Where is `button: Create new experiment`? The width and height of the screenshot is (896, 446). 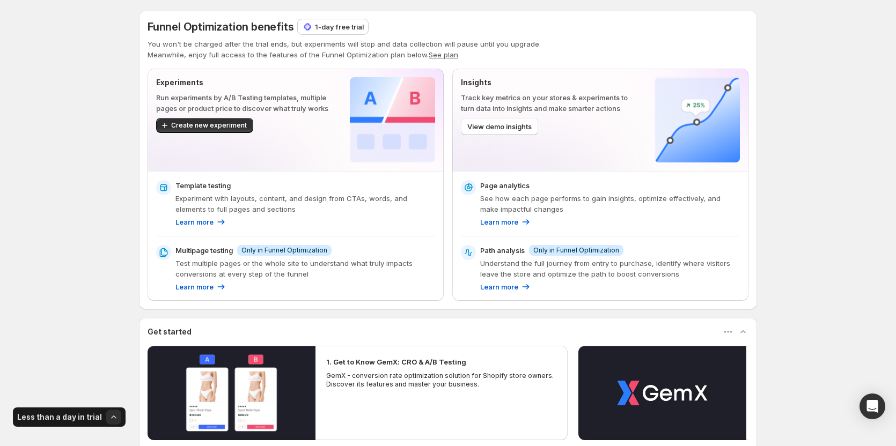
button: Create new experiment is located at coordinates (204, 126).